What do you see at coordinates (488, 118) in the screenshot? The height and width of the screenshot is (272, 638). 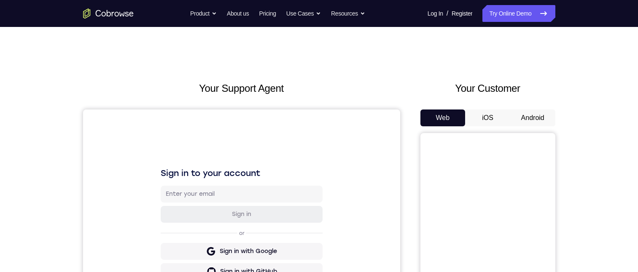 I see `button: iOS` at bounding box center [488, 118].